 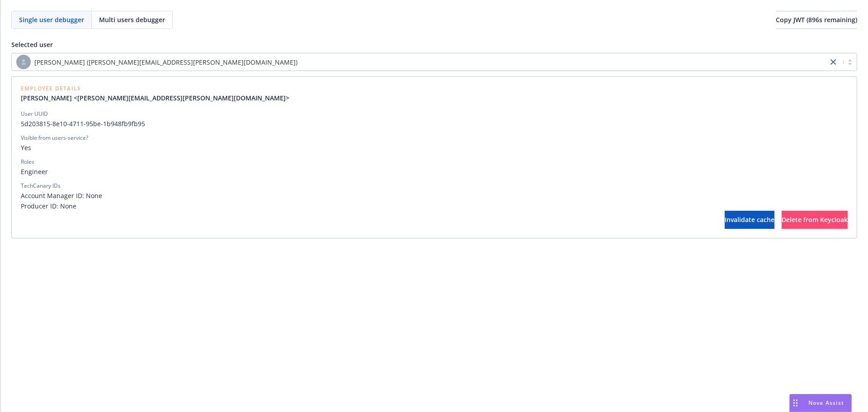 I want to click on span: Employee Details, so click(x=159, y=88).